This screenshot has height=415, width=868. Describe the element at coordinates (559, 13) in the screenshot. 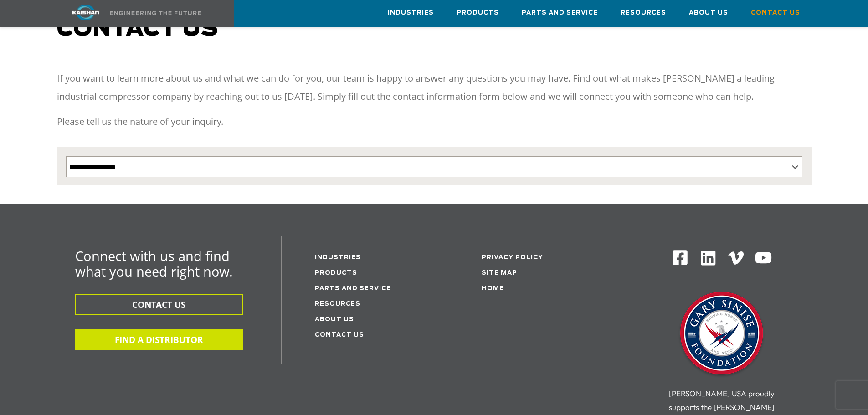

I see `a: Parts and Service` at that location.